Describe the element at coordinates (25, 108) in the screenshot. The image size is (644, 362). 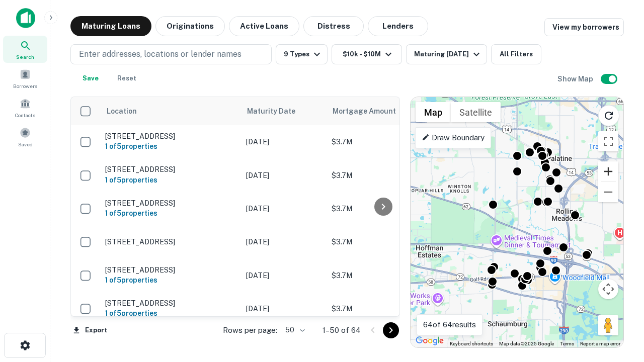
I see `div: Contacts` at that location.